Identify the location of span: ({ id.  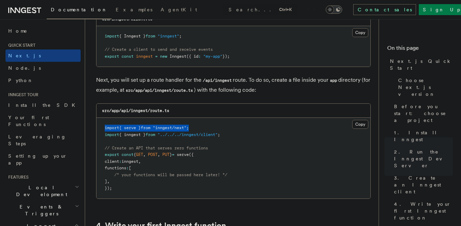
(192, 56).